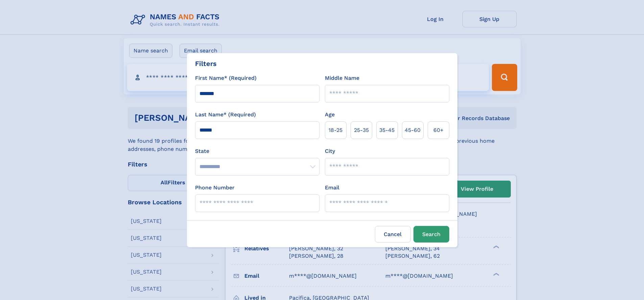 This screenshot has width=644, height=300. I want to click on button: Search, so click(432, 234).